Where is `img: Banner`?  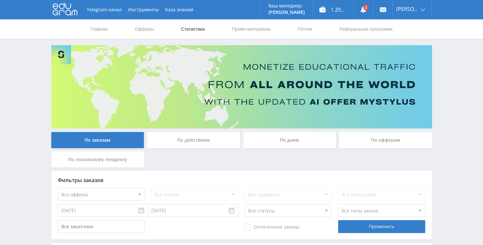
img: Banner is located at coordinates (242, 87).